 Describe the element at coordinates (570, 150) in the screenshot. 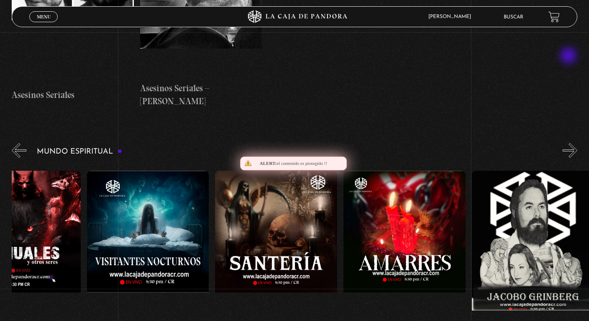

I see `button: Next` at that location.